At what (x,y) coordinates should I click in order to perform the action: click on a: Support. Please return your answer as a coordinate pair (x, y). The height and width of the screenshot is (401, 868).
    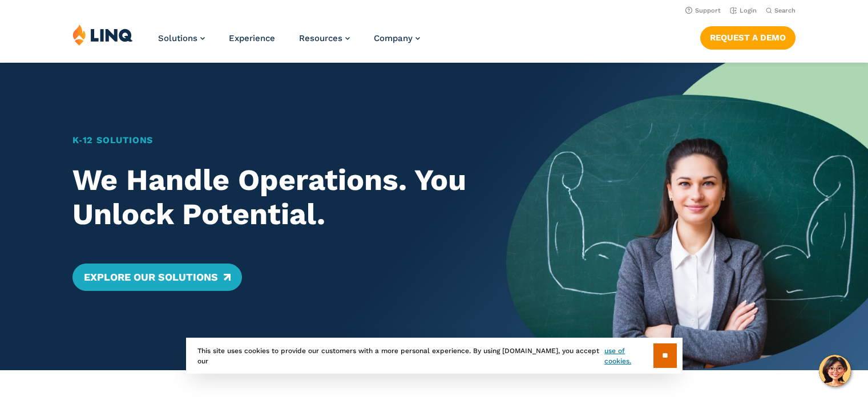
    Looking at the image, I should click on (703, 10).